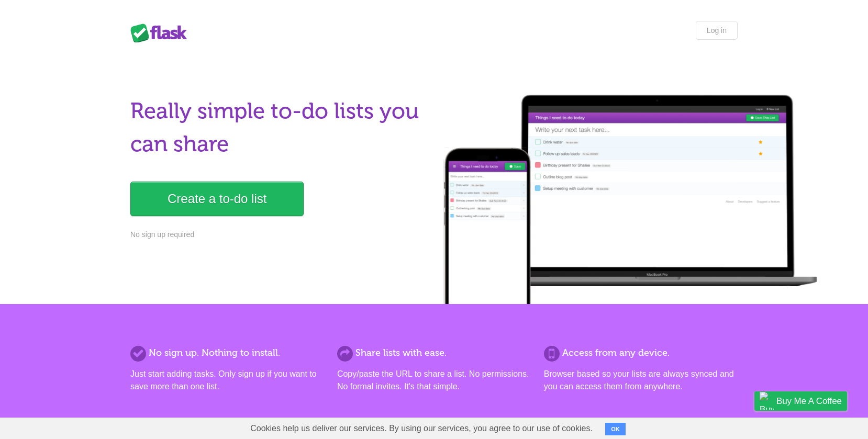 The image size is (868, 439). What do you see at coordinates (216, 199) in the screenshot?
I see `a: Create a to-do list` at bounding box center [216, 199].